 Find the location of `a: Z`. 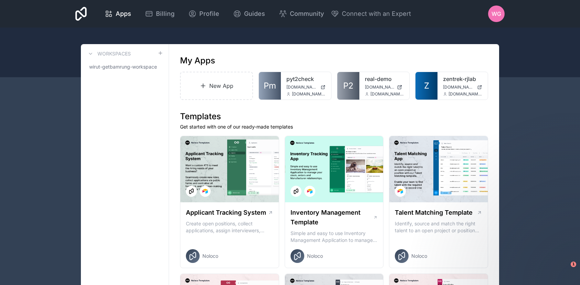

a: Z is located at coordinates (426, 86).